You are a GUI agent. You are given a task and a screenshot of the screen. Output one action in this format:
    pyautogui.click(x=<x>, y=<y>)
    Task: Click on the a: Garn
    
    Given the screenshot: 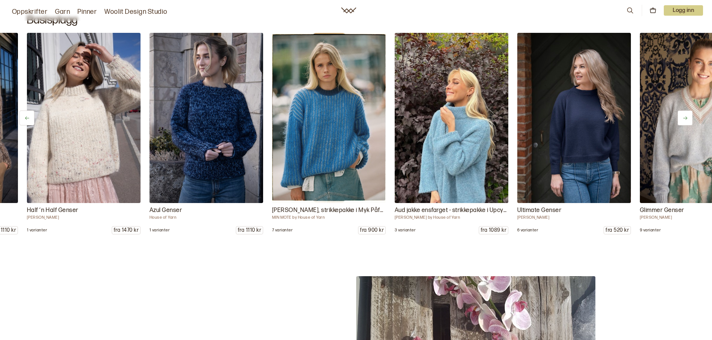 What is the action you would take?
    pyautogui.click(x=62, y=12)
    